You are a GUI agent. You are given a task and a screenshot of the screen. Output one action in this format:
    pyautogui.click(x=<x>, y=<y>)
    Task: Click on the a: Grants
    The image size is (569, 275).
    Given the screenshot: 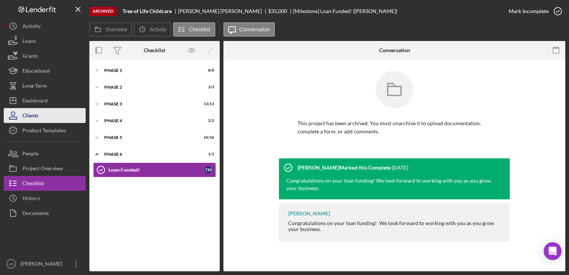 What is the action you would take?
    pyautogui.click(x=45, y=56)
    